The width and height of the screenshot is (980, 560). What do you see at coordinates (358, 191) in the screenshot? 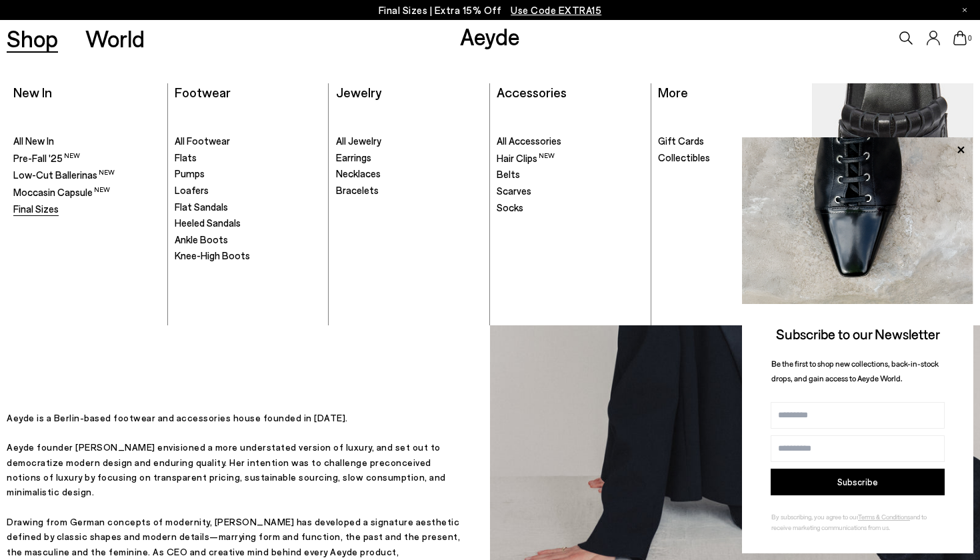
I see `span: Bracelets` at bounding box center [358, 191].